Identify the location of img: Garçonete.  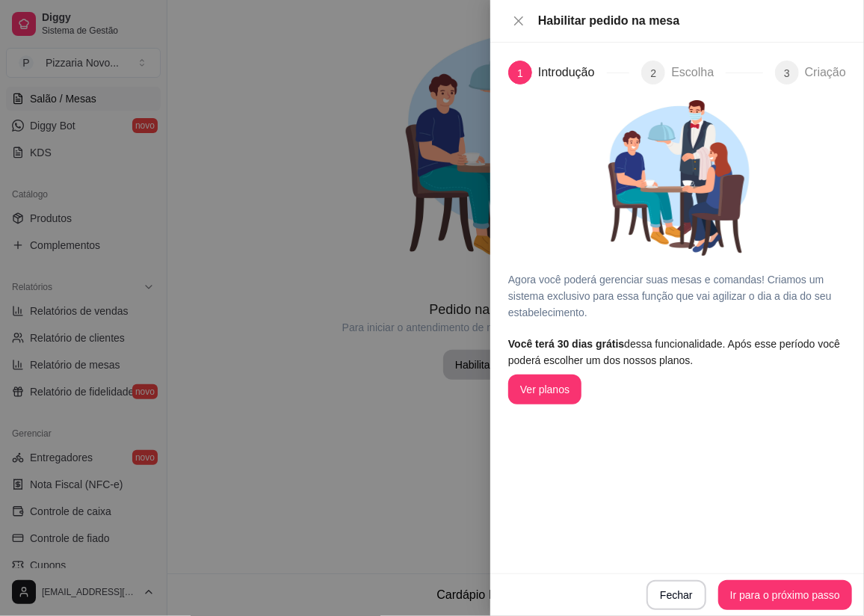
(677, 178).